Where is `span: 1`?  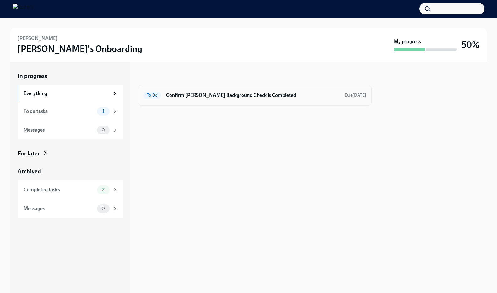
span: 1 is located at coordinates (103, 111).